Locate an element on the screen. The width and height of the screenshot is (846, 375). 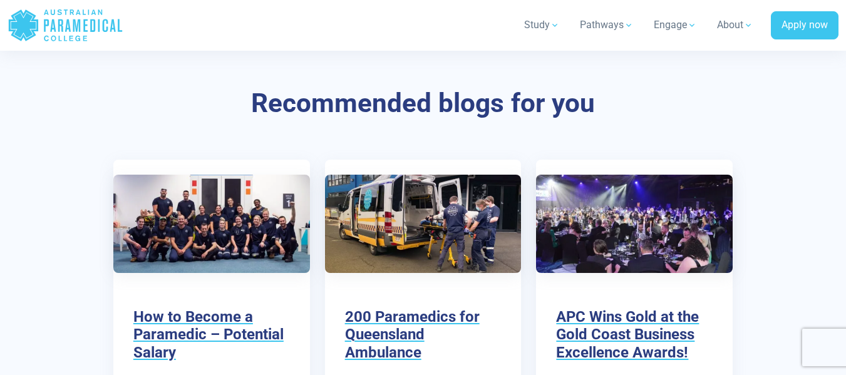
img: How to Become a Paramedic – Potential Salary is located at coordinates (212, 223).